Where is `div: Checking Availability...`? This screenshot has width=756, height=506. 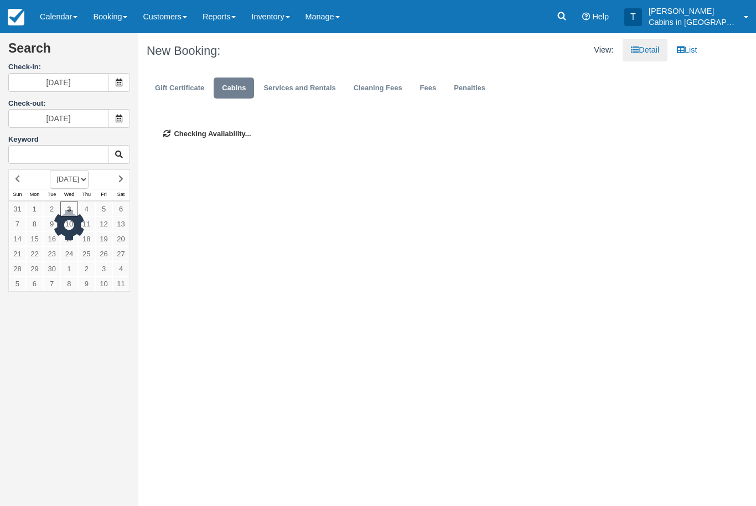 div: Checking Availability... is located at coordinates (422, 134).